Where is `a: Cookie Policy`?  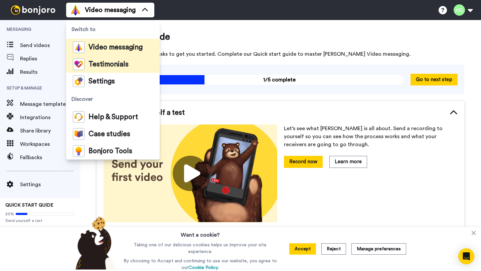 a: Cookie Policy is located at coordinates (203, 268).